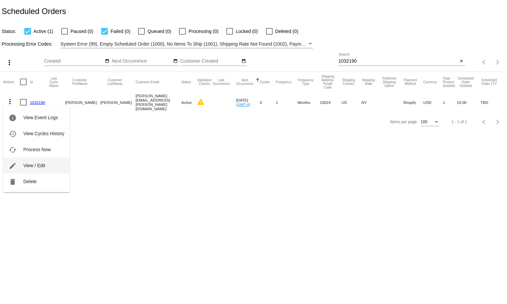 The image size is (507, 304). Describe the element at coordinates (13, 166) in the screenshot. I see `mat-icon: edit` at that location.